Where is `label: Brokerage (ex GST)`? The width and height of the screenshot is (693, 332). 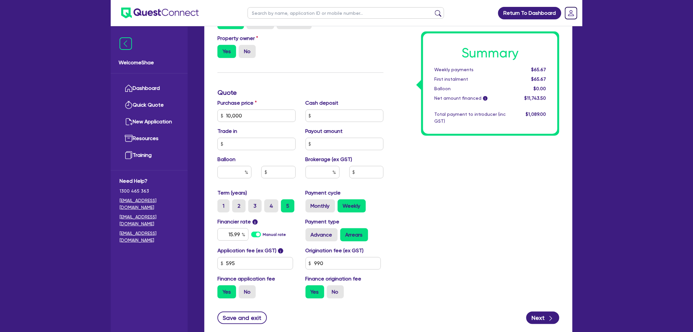
label: Brokerage (ex GST) is located at coordinates (329, 159).